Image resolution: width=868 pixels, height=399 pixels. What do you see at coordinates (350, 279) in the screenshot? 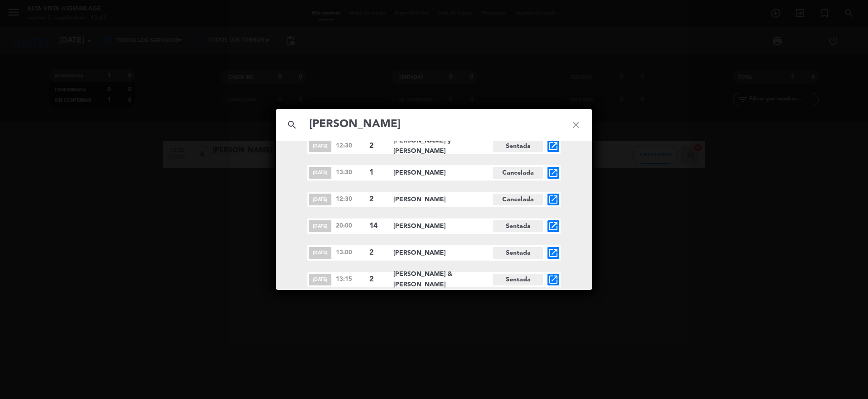
I see `span: 13:15` at bounding box center [350, 279].